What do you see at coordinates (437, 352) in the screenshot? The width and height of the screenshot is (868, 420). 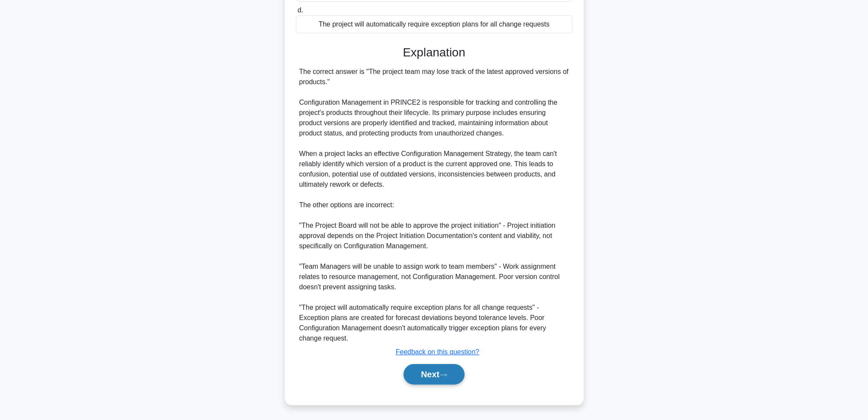 I see `u: Feedback on this question?` at bounding box center [437, 352].